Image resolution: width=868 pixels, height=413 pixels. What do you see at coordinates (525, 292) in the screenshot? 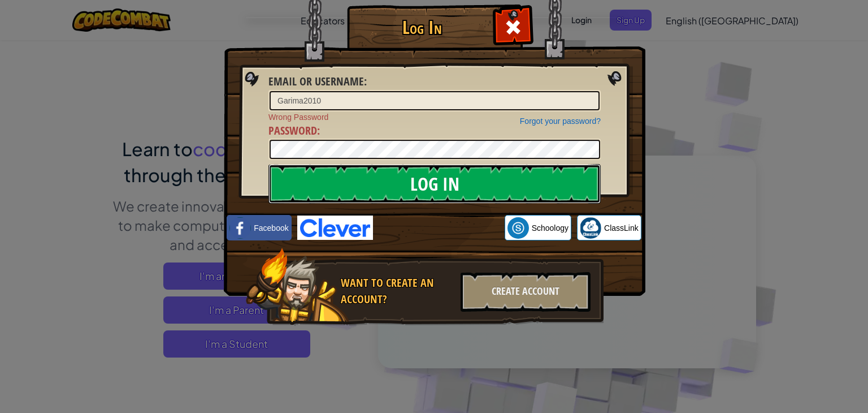
I see `div: Create Account` at bounding box center [525, 292].